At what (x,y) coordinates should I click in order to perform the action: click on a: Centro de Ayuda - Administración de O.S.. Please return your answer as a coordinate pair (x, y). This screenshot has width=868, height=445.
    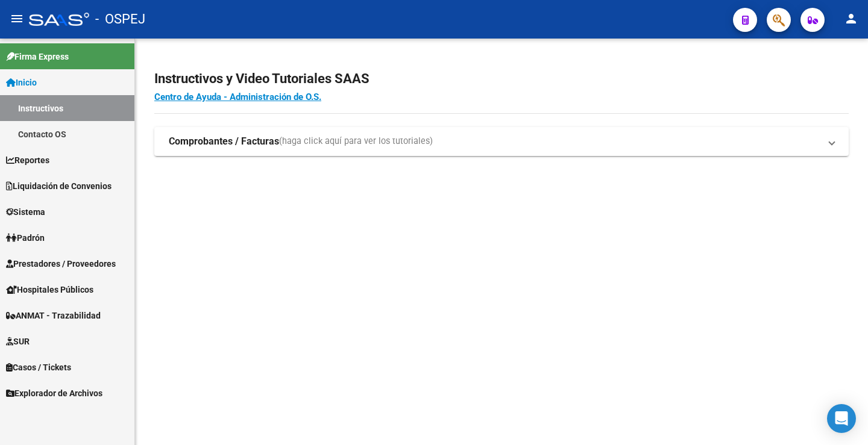
    Looking at the image, I should click on (237, 97).